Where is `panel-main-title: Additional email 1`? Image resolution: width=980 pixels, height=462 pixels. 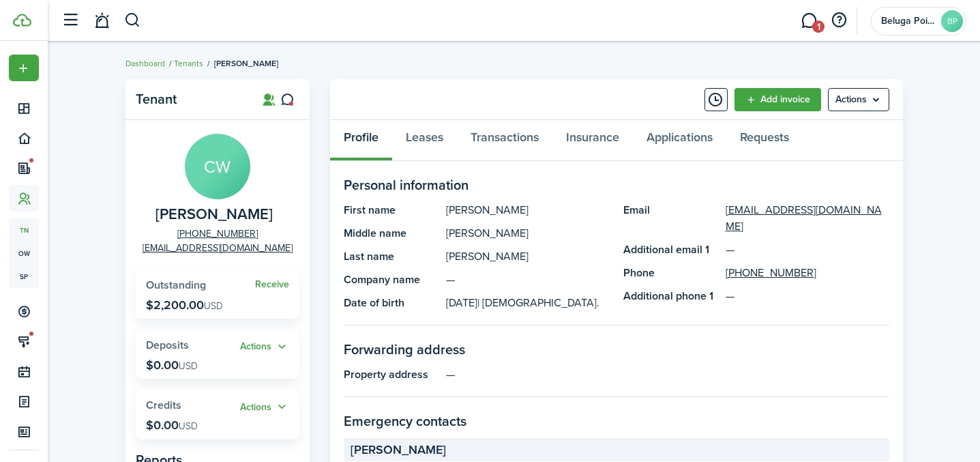 panel-main-title: Additional email 1 is located at coordinates (671, 250).